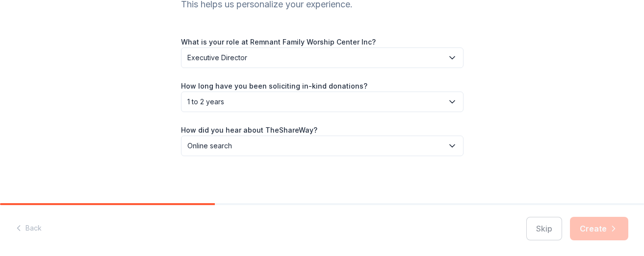  Describe the element at coordinates (278, 42) in the screenshot. I see `label: What is your role at Remnant Family Worship Center Inc?` at that location.